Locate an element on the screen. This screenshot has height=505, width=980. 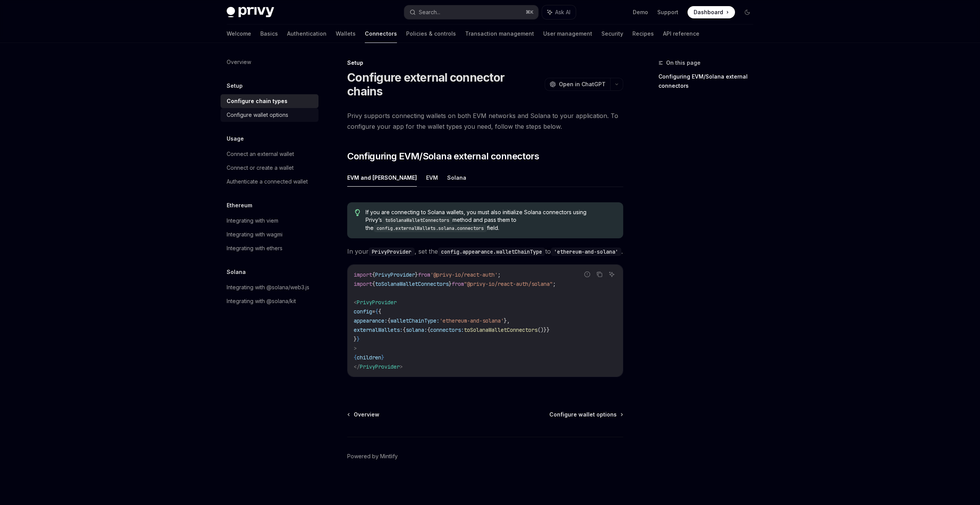
div: Configure chain types is located at coordinates (257, 101).